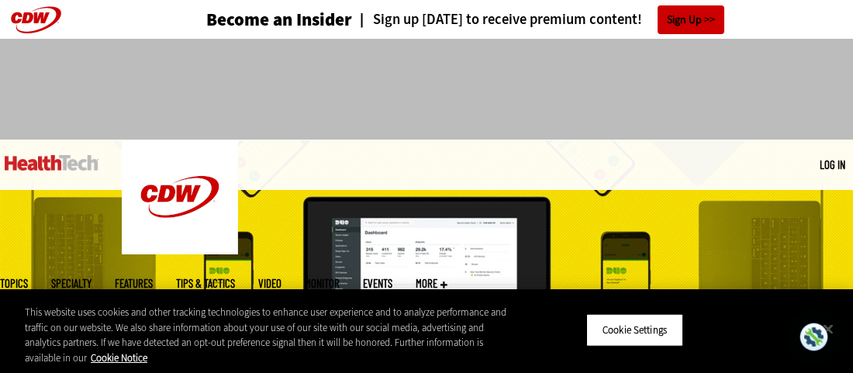  What do you see at coordinates (180, 250) in the screenshot?
I see `a: CDW` at bounding box center [180, 250].